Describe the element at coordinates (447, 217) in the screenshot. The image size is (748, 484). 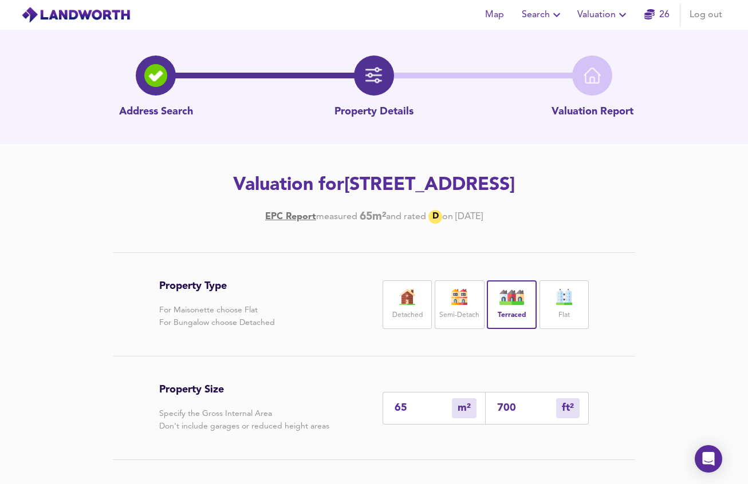
I see `div: on` at that location.